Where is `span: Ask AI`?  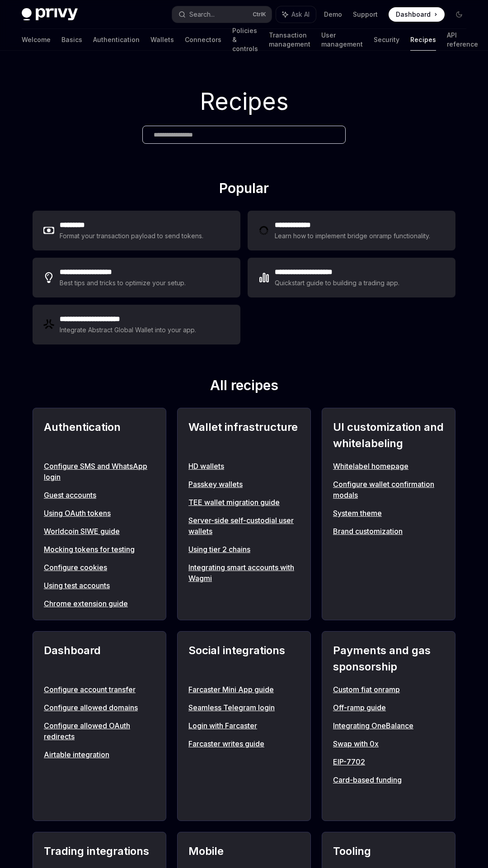 span: Ask AI is located at coordinates (300, 15).